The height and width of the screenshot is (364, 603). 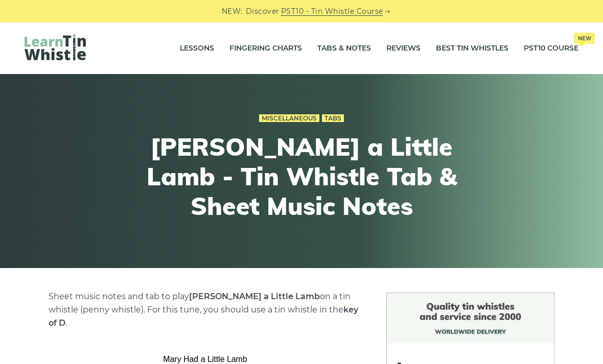 What do you see at coordinates (289, 119) in the screenshot?
I see `a: Miscellaneous` at bounding box center [289, 119].